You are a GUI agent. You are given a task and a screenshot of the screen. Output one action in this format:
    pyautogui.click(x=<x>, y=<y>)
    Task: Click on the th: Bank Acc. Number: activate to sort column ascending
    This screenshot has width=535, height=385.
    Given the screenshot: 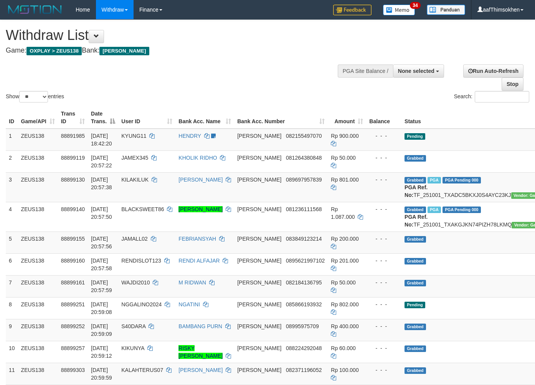 What is the action you would take?
    pyautogui.click(x=281, y=117)
    